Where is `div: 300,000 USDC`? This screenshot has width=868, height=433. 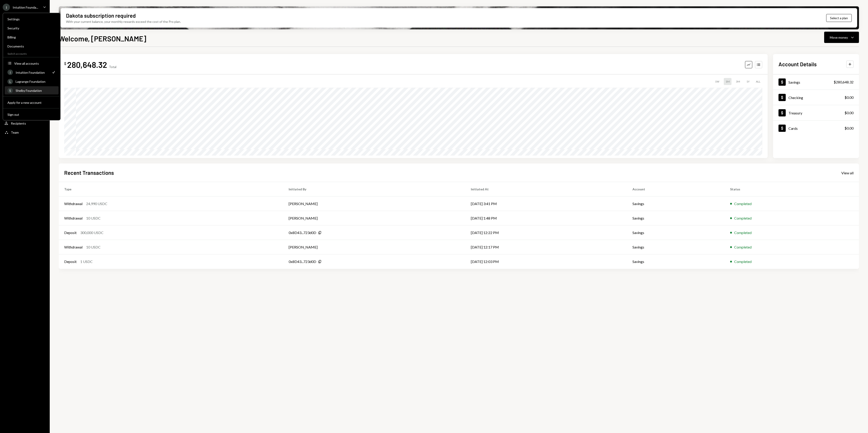
div: 300,000 USDC is located at coordinates (92, 233).